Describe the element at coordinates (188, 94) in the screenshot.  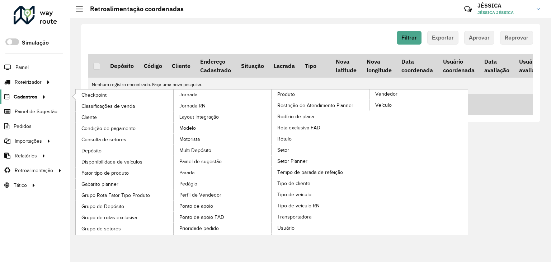
I see `span: Jornada` at that location.